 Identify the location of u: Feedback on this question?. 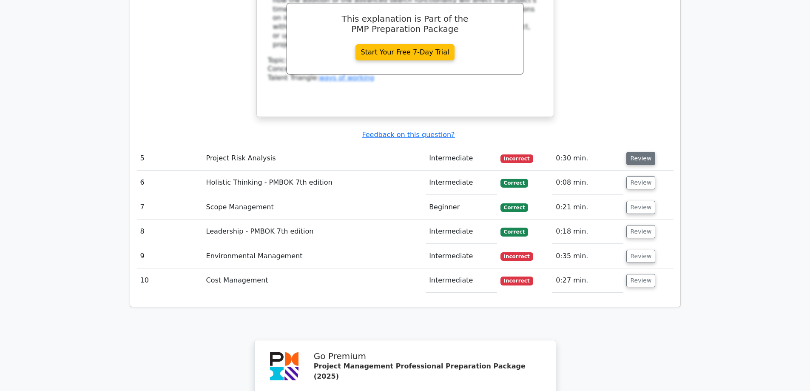
(408, 134).